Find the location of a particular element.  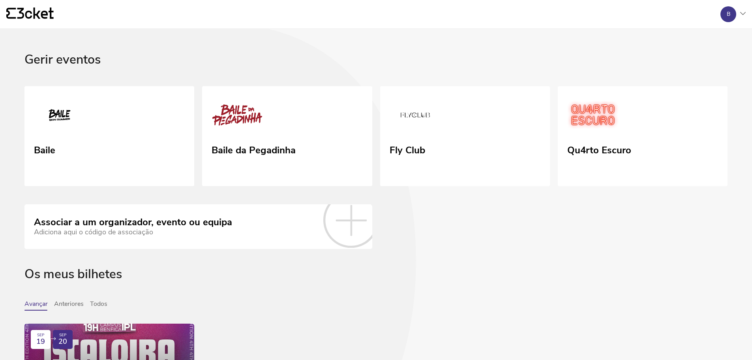

div: Baile da Pegadinha is located at coordinates (253, 149).